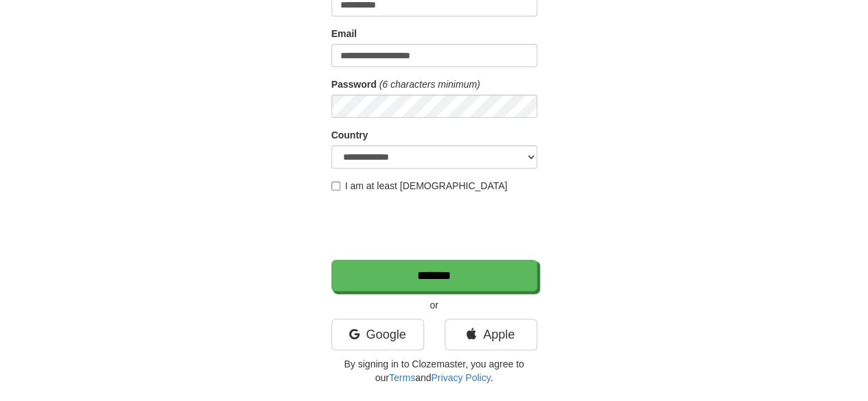 This screenshot has width=868, height=401. I want to click on label: Email, so click(344, 33).